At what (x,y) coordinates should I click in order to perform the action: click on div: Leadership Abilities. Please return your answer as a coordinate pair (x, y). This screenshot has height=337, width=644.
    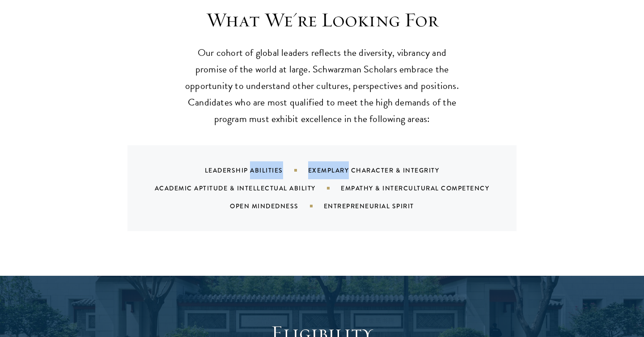
    Looking at the image, I should click on (256, 170).